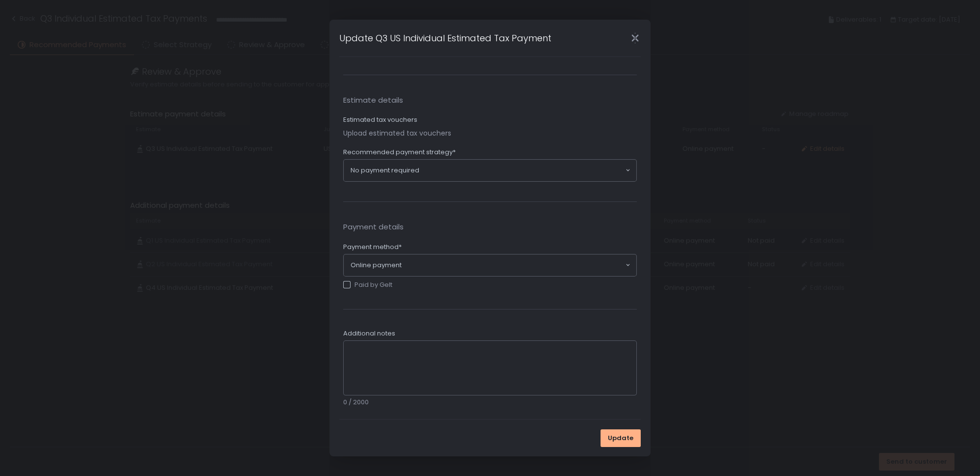 This screenshot has width=980, height=476. What do you see at coordinates (369, 334) in the screenshot?
I see `span: Additional notes` at bounding box center [369, 334].